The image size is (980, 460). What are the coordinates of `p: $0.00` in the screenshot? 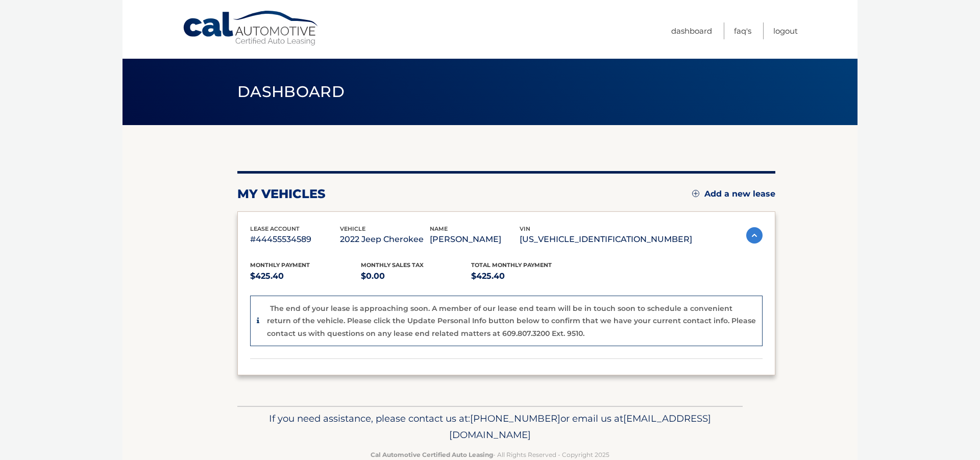 It's located at (416, 276).